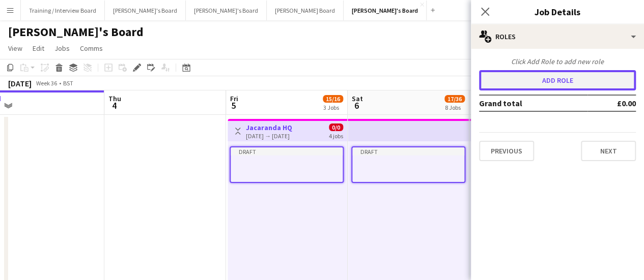 The height and width of the screenshot is (280, 644). I want to click on div: 4 jobs, so click(336, 135).